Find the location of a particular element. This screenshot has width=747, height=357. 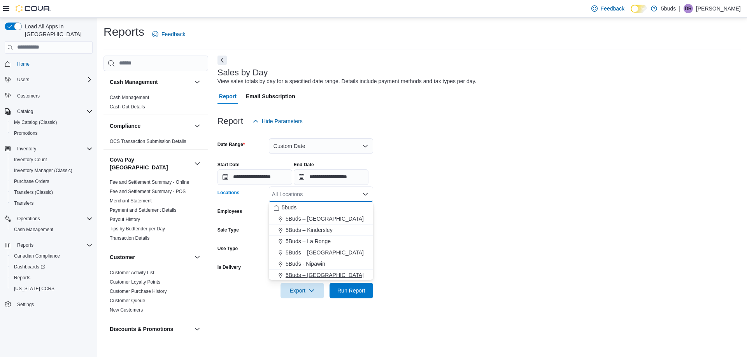

a: Inventory Manager (Classic) is located at coordinates (43, 171).